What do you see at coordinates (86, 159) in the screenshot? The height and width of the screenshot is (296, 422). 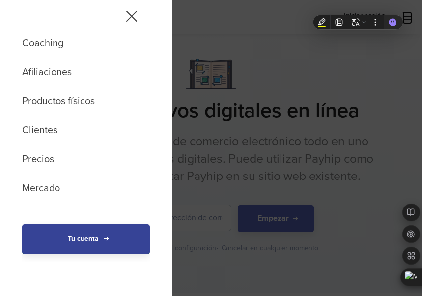 I see `a: Precios` at bounding box center [86, 159].